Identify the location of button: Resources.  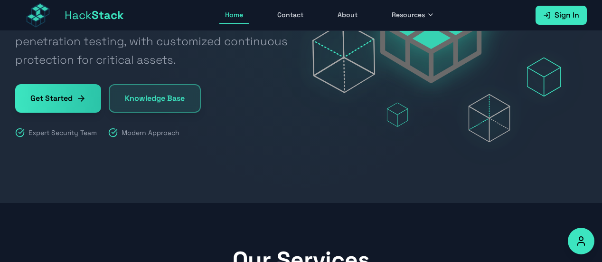
(413, 15).